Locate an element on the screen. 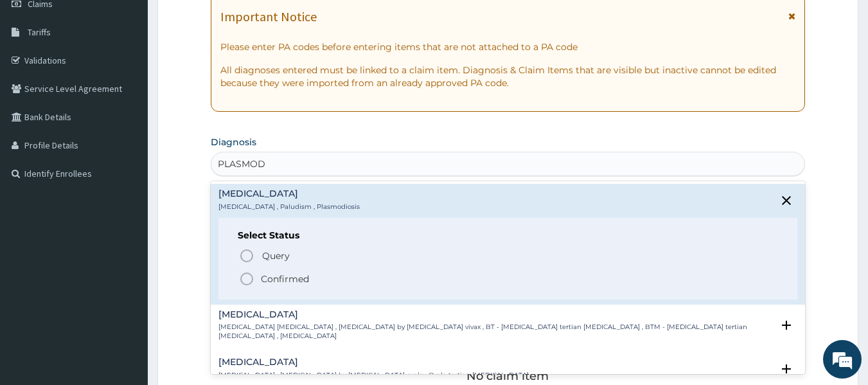 The height and width of the screenshot is (385, 868). span: Query is located at coordinates (276, 256).